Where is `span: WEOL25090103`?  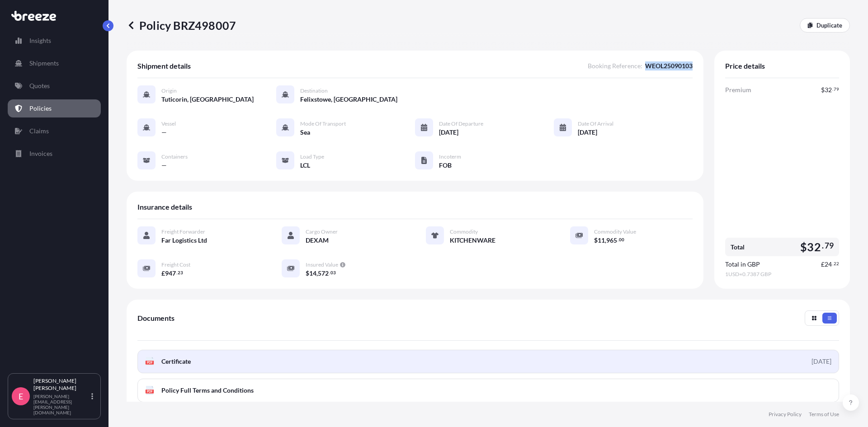
span: WEOL25090103 is located at coordinates (669, 66).